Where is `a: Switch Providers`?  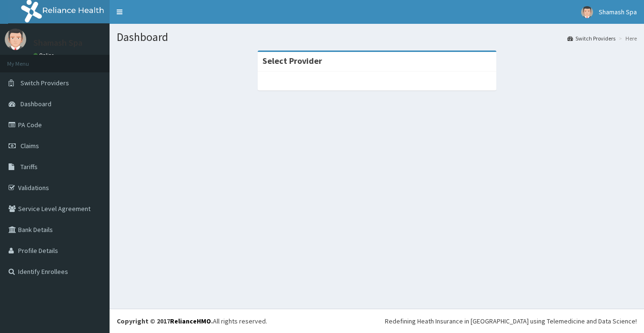
a: Switch Providers is located at coordinates (591, 38).